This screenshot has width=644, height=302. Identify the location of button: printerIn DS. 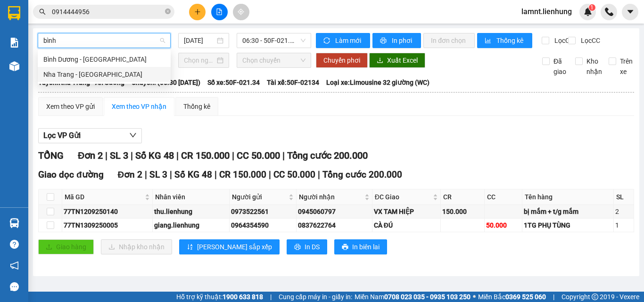
(307, 247).